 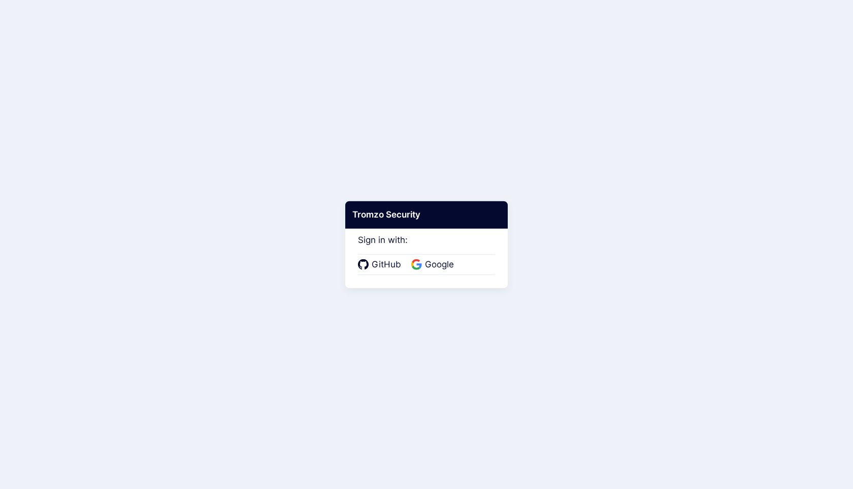 What do you see at coordinates (386, 265) in the screenshot?
I see `span: GitHub` at bounding box center [386, 265].